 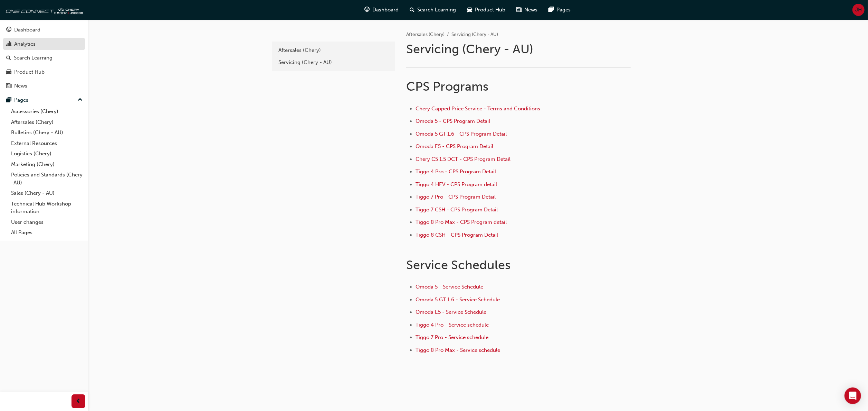 I want to click on a: Omoda 5 - Service Schedule, so click(x=449, y=286).